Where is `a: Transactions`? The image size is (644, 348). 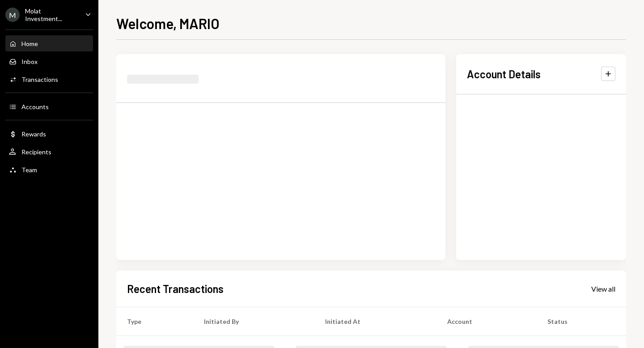 a: Transactions is located at coordinates (49, 79).